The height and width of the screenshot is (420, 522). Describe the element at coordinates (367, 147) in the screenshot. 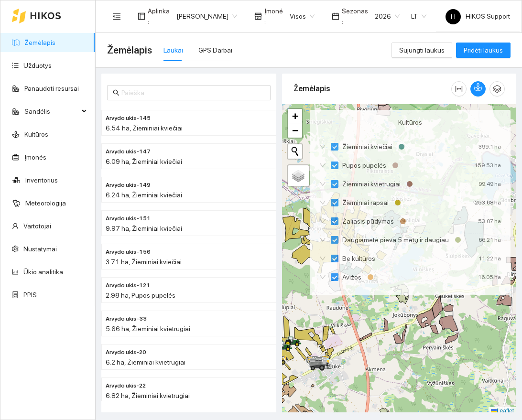

I see `span: Žieminiai kviečiai` at that location.